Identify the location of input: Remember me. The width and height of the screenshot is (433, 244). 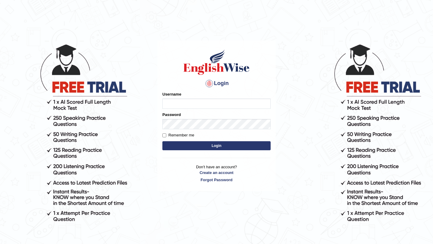
(164, 135).